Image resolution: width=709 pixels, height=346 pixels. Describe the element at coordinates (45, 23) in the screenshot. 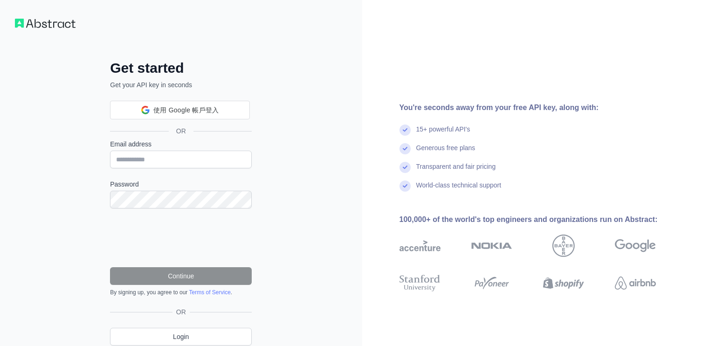

I see `img: Workflow` at that location.